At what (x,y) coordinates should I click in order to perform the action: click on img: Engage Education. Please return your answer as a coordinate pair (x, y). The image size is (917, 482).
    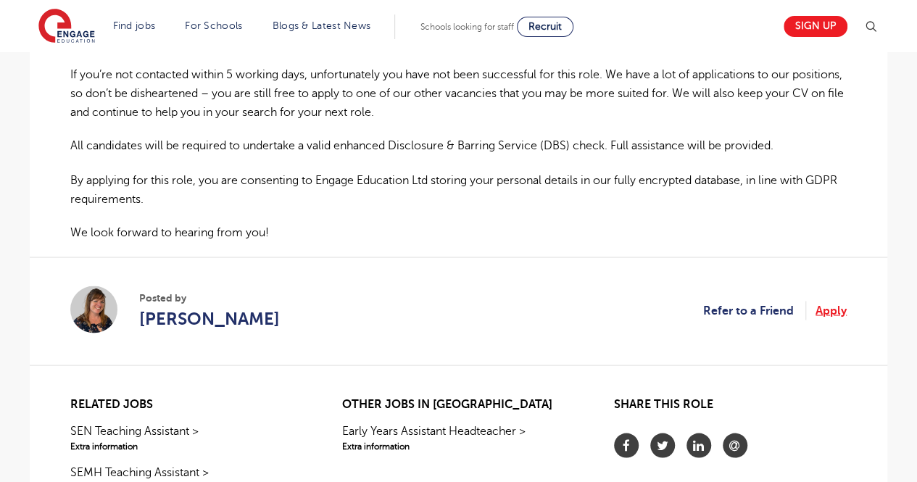
    Looking at the image, I should click on (67, 27).